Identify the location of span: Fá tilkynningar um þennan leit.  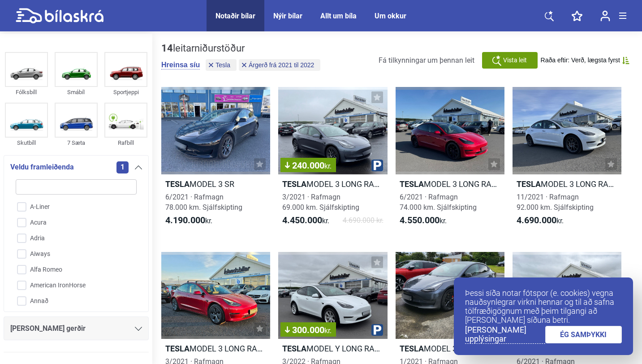
(426, 60).